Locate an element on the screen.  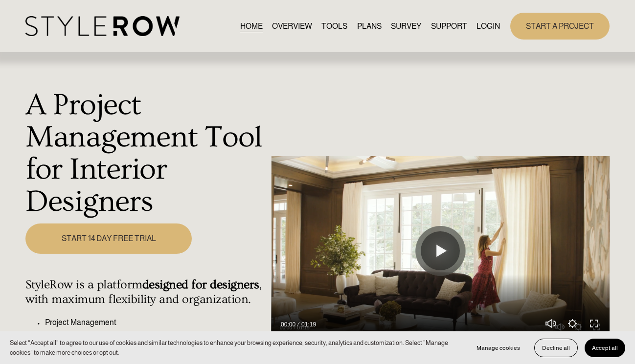
a: folder dropdown is located at coordinates (449, 26).